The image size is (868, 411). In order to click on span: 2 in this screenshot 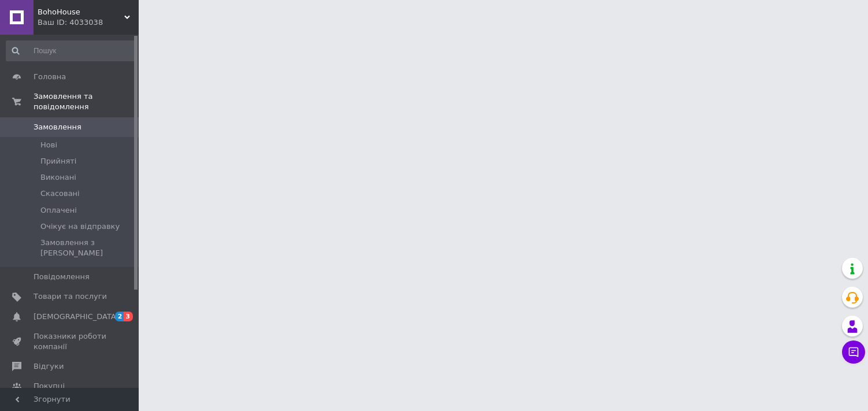, I will do `click(119, 316)`.